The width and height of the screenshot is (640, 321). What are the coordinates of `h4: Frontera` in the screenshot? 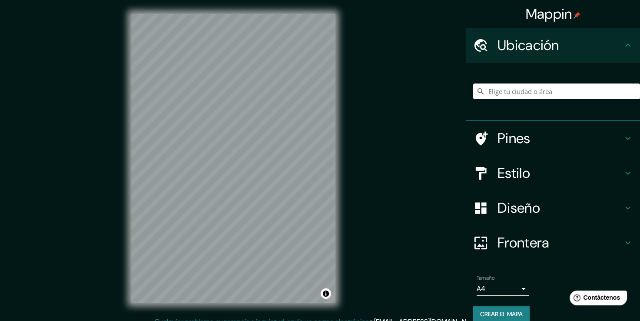 It's located at (560, 242).